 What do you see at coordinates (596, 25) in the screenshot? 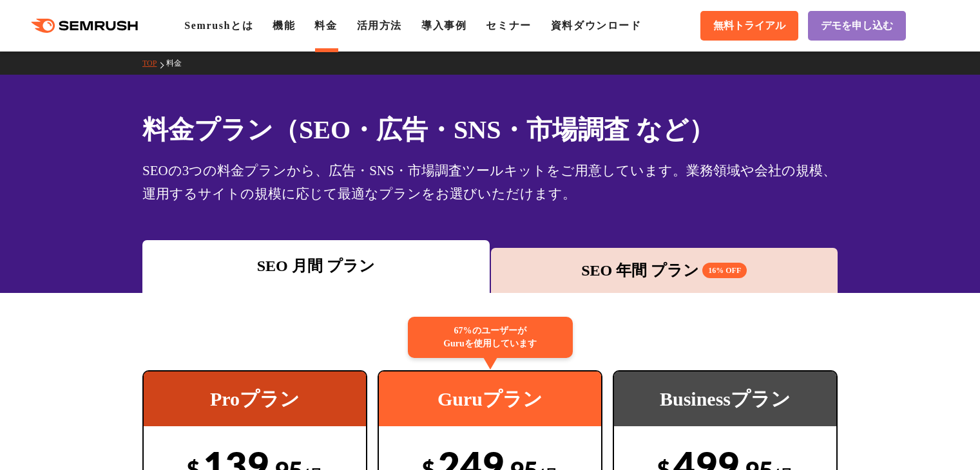
I see `a: 資料ダウンロード` at bounding box center [596, 25].